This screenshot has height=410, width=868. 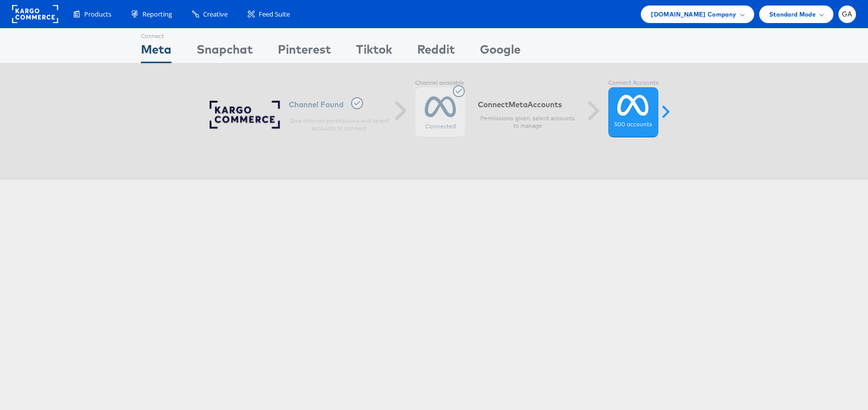 What do you see at coordinates (274, 14) in the screenshot?
I see `span: Feed Suite` at bounding box center [274, 14].